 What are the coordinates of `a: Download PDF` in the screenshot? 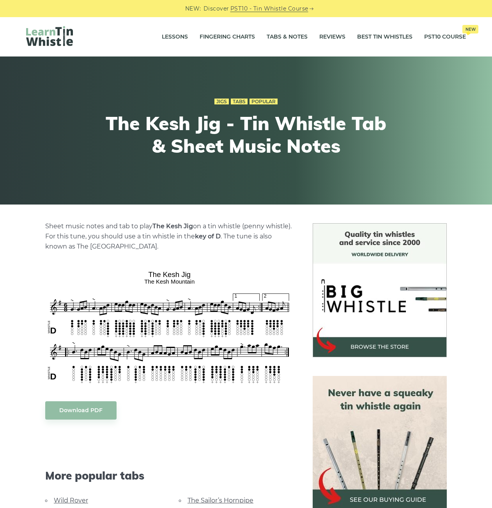 It's located at (81, 411).